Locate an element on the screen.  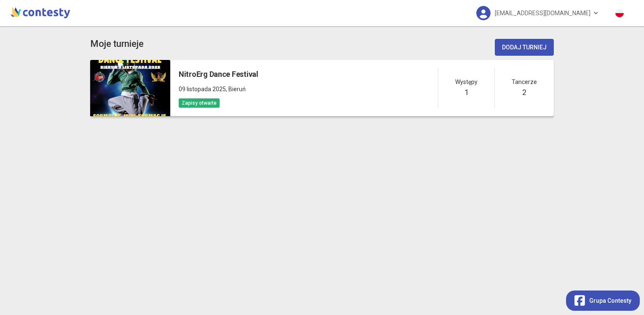
span: , Bieruń is located at coordinates (236, 89).